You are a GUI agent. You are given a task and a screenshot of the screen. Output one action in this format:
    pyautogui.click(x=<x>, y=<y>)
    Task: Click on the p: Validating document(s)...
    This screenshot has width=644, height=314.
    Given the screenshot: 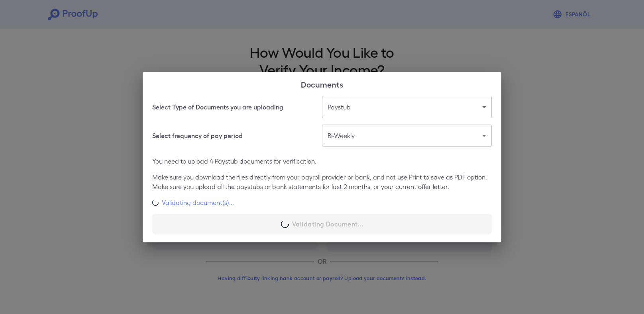 What is the action you would take?
    pyautogui.click(x=197, y=203)
    